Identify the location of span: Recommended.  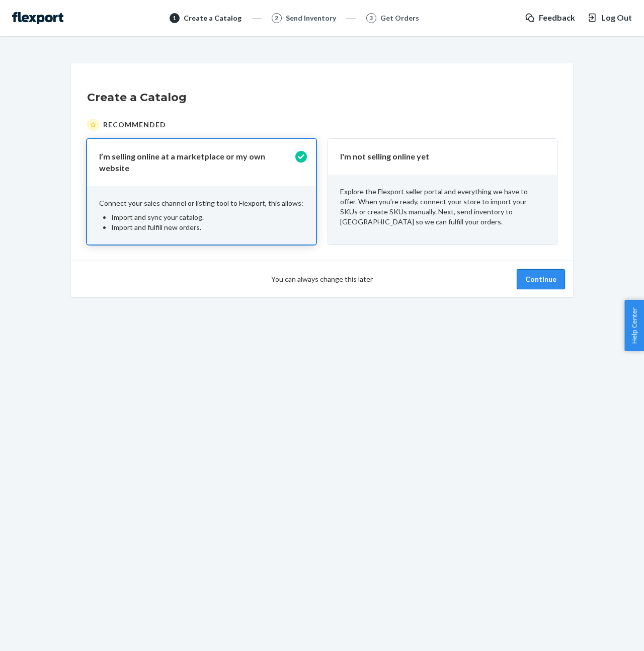
(134, 125).